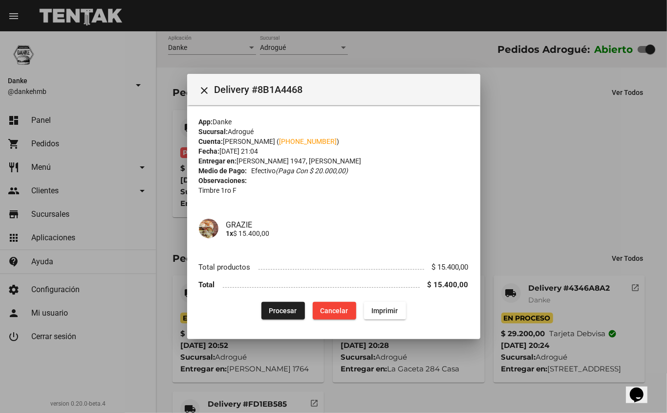 Image resolution: width=667 pixels, height=413 pixels. I want to click on strong: Cuenta:, so click(211, 141).